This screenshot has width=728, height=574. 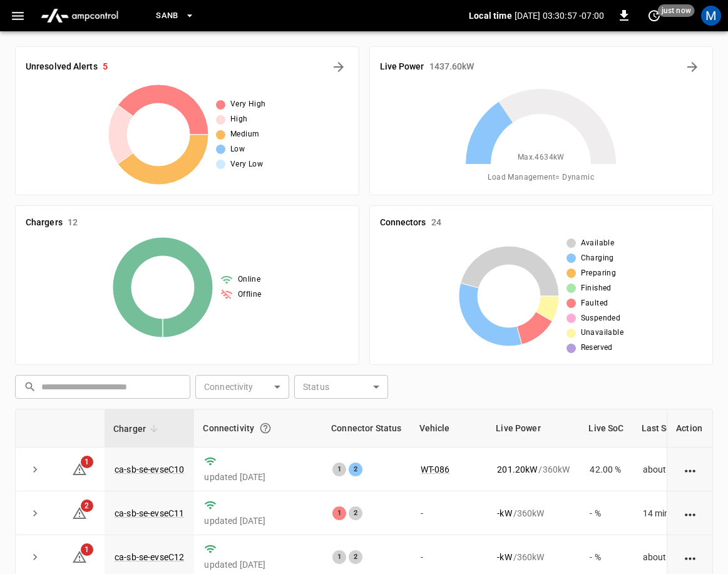 I want to click on div: Connectivity, so click(x=258, y=429).